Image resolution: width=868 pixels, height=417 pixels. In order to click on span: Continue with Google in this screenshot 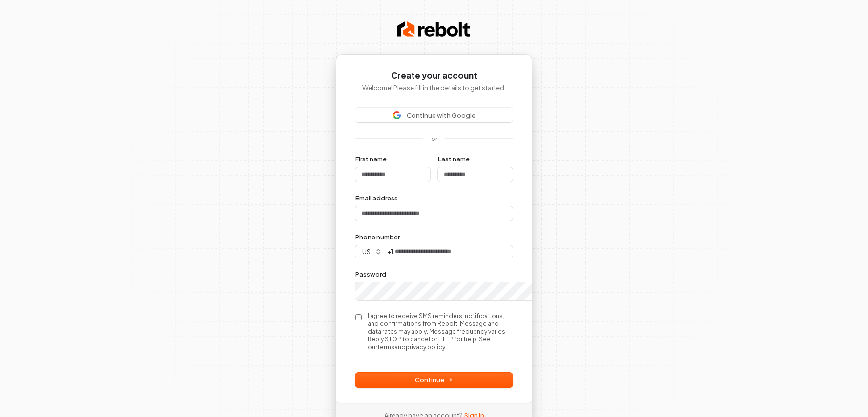, I will do `click(440, 115)`.